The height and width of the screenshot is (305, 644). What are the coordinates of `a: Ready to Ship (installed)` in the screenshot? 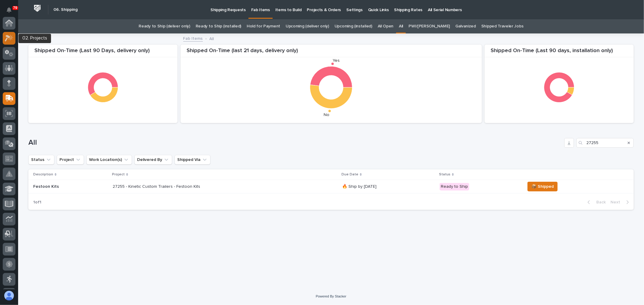 It's located at (218, 26).